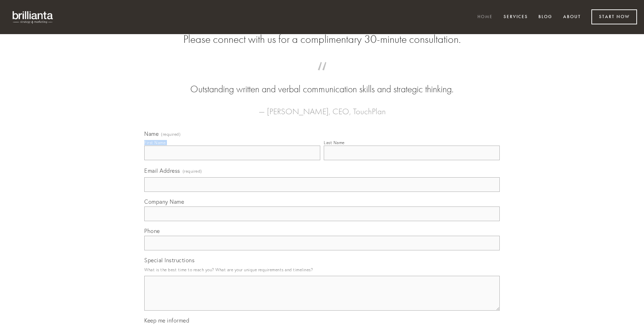 The height and width of the screenshot is (327, 644). What do you see at coordinates (152, 231) in the screenshot?
I see `span: Phone` at bounding box center [152, 231].